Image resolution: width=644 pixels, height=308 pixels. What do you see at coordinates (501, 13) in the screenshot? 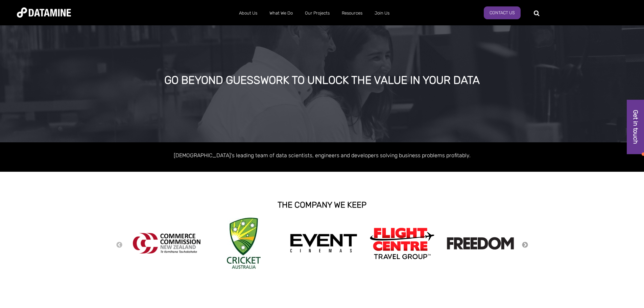
I see `a: Contact Us` at bounding box center [501, 13].